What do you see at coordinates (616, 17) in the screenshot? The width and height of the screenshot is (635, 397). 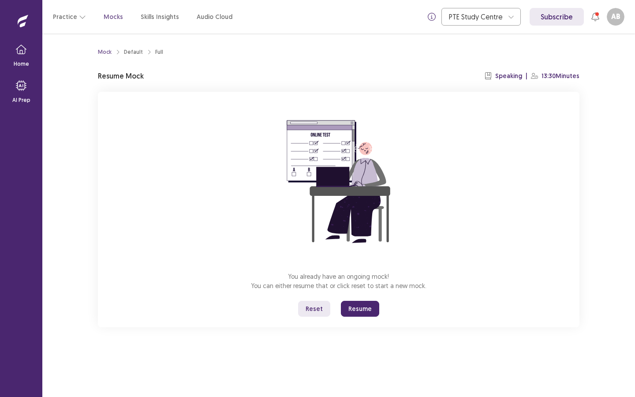 I see `button: AB` at bounding box center [616, 17].